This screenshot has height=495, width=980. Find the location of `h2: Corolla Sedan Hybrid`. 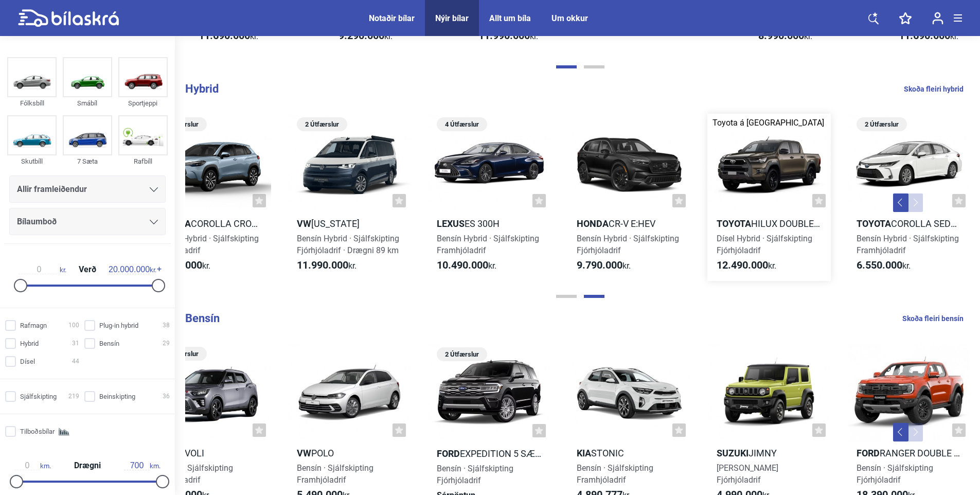

h2: Corolla Sedan Hybrid is located at coordinates (909, 224).